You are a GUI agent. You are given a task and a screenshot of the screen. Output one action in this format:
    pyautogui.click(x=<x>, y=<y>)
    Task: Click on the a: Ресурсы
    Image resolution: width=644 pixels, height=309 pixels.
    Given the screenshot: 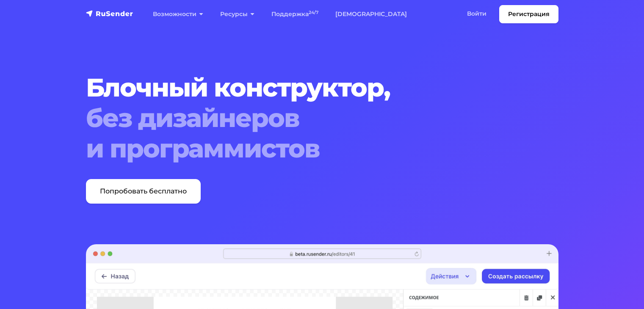 What is the action you would take?
    pyautogui.click(x=237, y=14)
    